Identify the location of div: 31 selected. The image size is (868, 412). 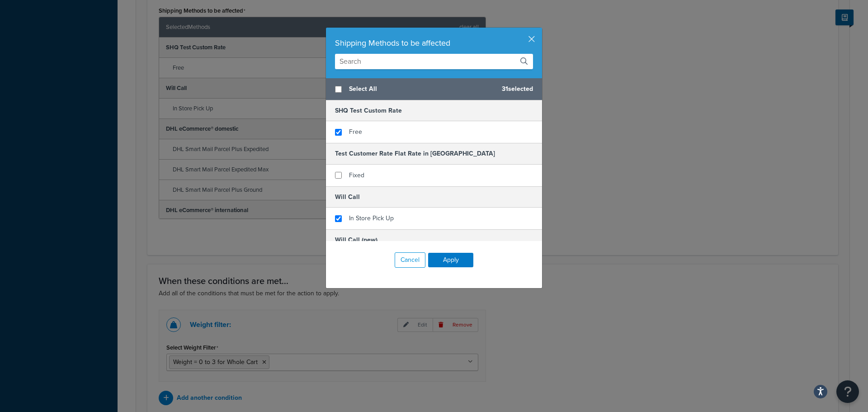
(434, 89).